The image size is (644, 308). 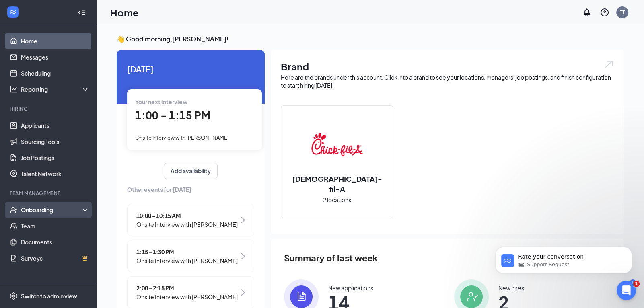 What do you see at coordinates (191, 171) in the screenshot?
I see `button: Add availability` at bounding box center [191, 171].